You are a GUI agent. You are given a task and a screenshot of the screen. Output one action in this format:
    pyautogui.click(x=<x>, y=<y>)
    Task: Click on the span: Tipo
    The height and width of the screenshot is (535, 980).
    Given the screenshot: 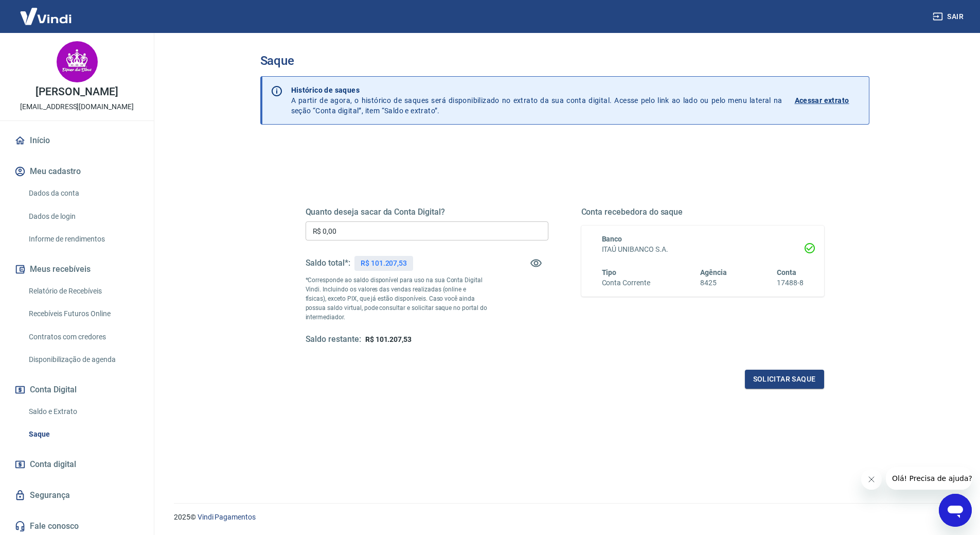 What is the action you would take?
    pyautogui.click(x=609, y=272)
    